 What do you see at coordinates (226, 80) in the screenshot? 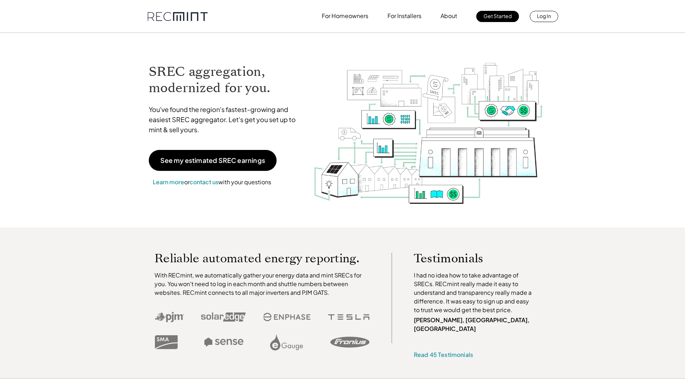
I see `h1: SREC aggregation, modernized for you.` at bounding box center [226, 80].